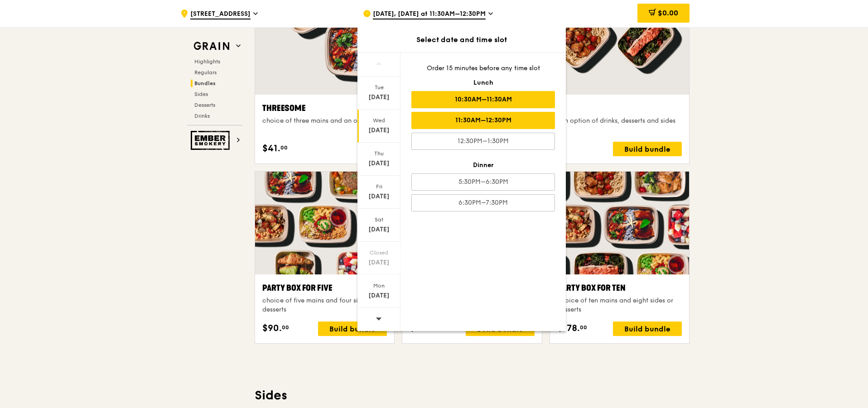 The width and height of the screenshot is (868, 408). I want to click on div: 11:30AM–12:30PM, so click(483, 121).